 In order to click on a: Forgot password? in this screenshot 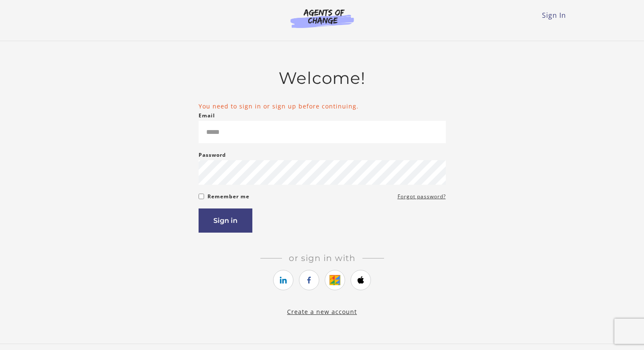, I will do `click(421, 197)`.